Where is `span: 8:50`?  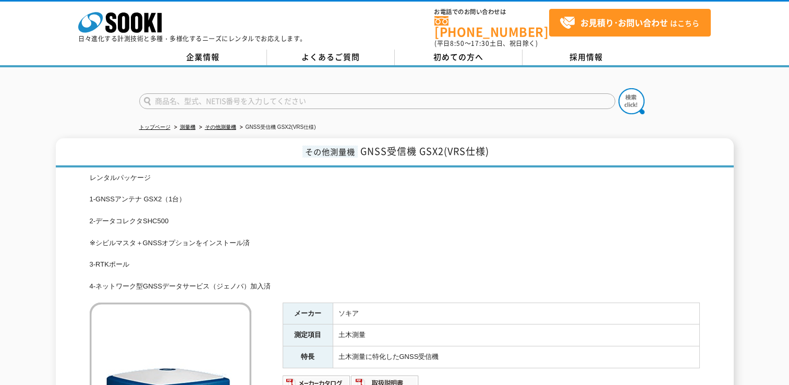
span: 8:50 is located at coordinates (457, 43).